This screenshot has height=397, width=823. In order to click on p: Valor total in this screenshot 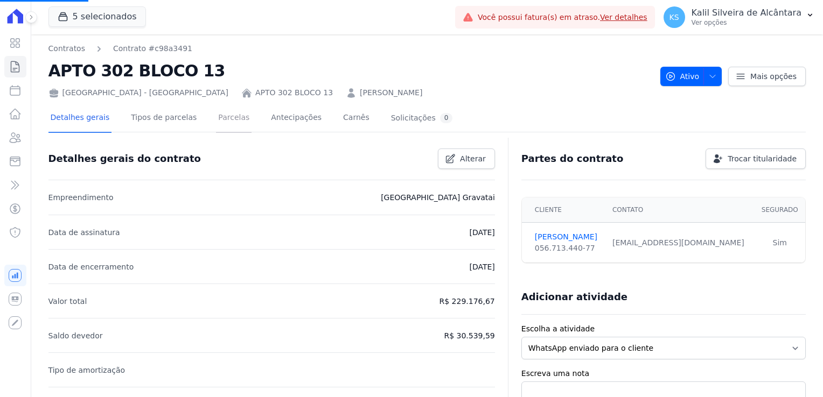, I will do `click(68, 301)`.